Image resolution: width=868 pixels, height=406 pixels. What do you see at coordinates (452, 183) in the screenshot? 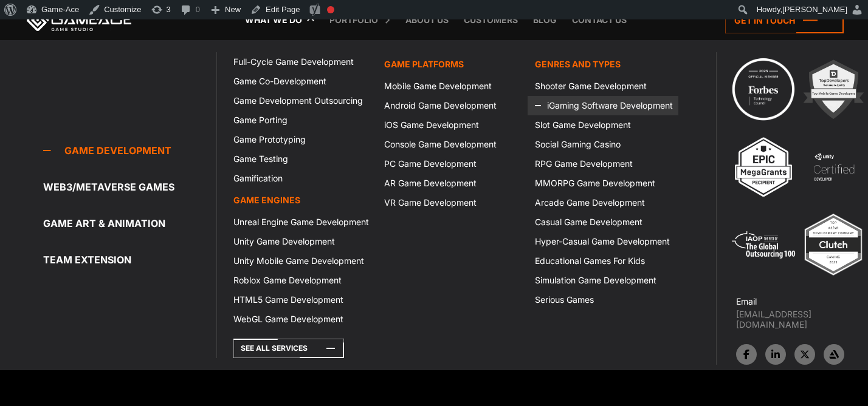
I see `a: AR Game Development` at bounding box center [452, 183].